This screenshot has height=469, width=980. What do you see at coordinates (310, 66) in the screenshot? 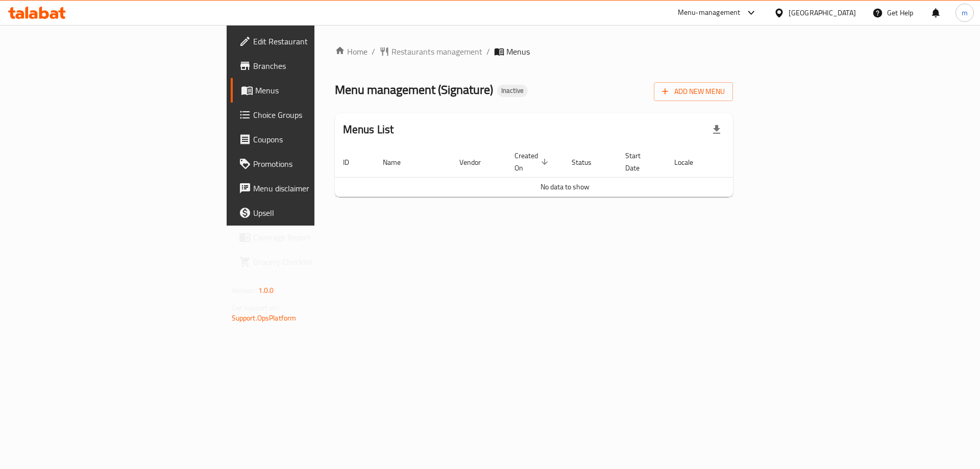
I see `a: Branches` at bounding box center [310, 66].